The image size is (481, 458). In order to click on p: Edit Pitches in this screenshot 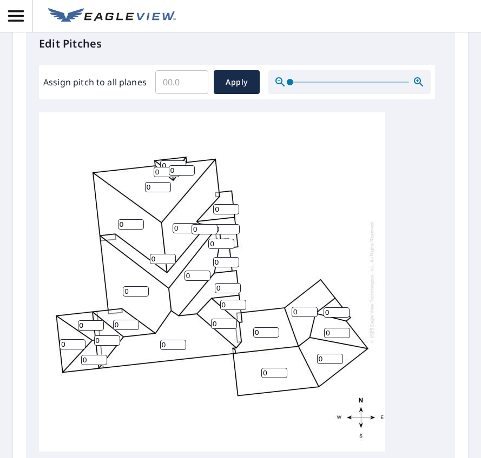, I will do `click(240, 44)`.